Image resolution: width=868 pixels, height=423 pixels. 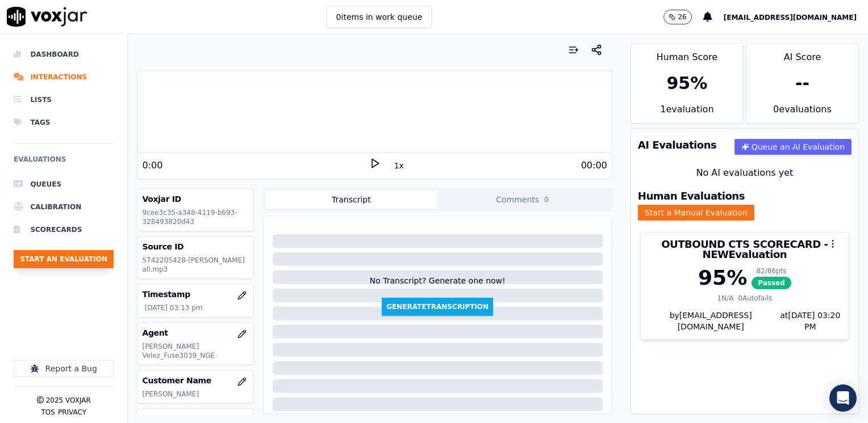 What do you see at coordinates (64, 369) in the screenshot?
I see `button: Report a Bug` at bounding box center [64, 369].